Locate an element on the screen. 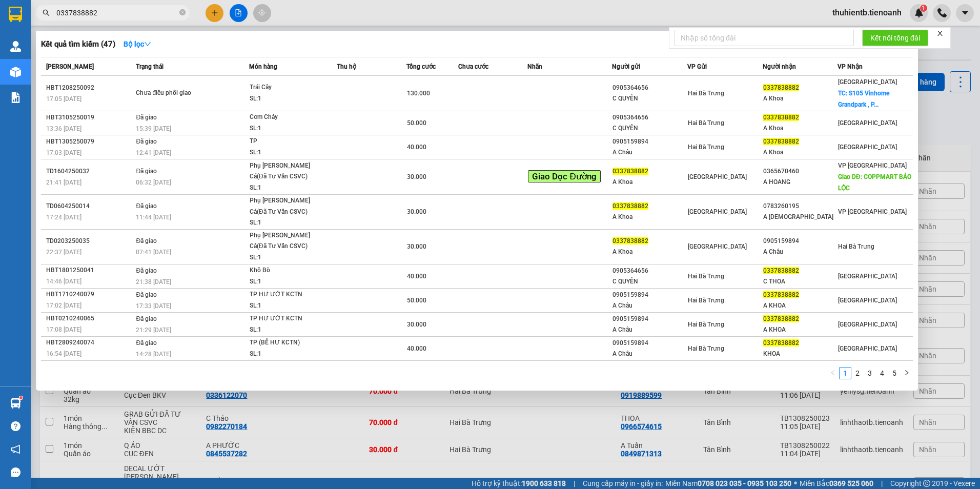 The width and height of the screenshot is (980, 489). div: Cơm Cháy is located at coordinates (288, 117).